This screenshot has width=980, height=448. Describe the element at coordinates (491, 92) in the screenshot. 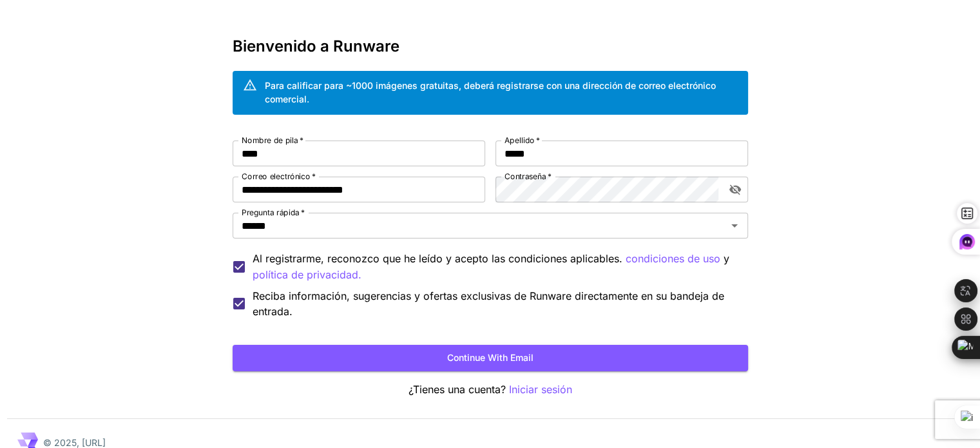

I see `font: Para calificar para ~1000 imágenes gratuitas, deberá registrarse con una dirección de correo elec...` at that location.